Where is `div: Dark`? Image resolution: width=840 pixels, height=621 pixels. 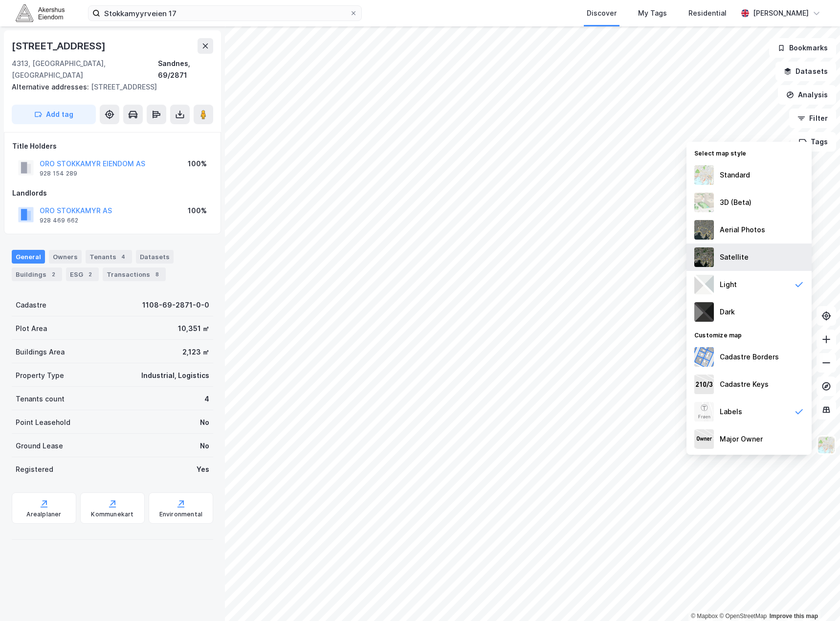
div: Dark is located at coordinates (727, 312).